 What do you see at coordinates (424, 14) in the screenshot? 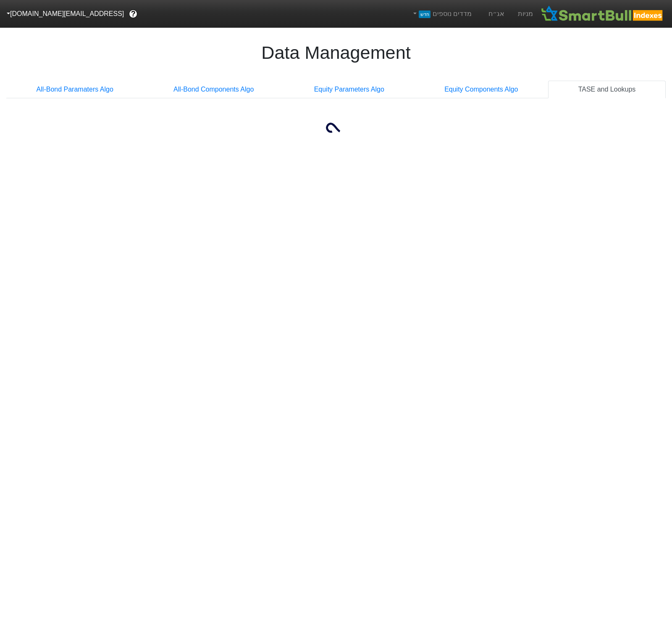
I see `span: חדש` at bounding box center [424, 14].